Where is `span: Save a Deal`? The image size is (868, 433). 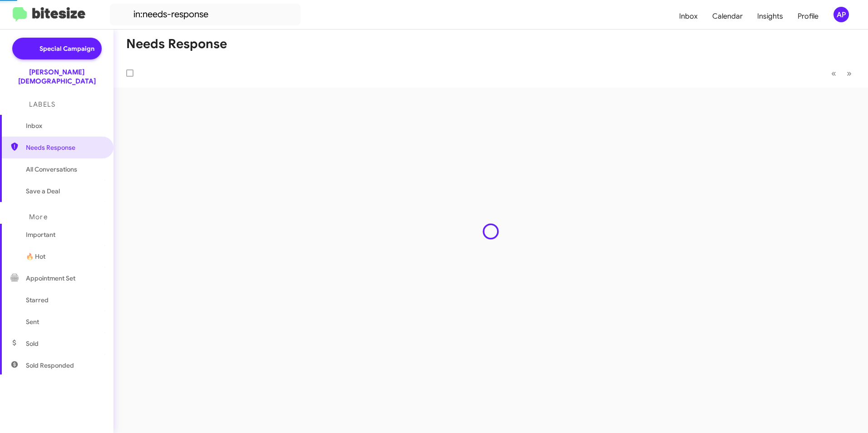
span: Save a Deal is located at coordinates (43, 191).